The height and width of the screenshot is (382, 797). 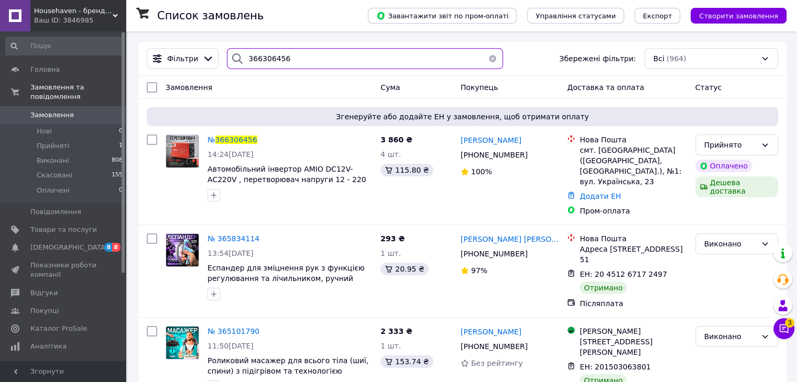 I want to click on span: Замовлення, so click(x=189, y=87).